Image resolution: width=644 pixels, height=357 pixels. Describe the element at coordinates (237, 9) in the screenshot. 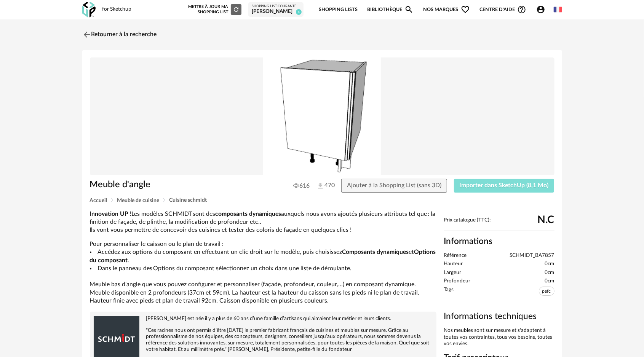

I see `span: Refresh icon` at that location.